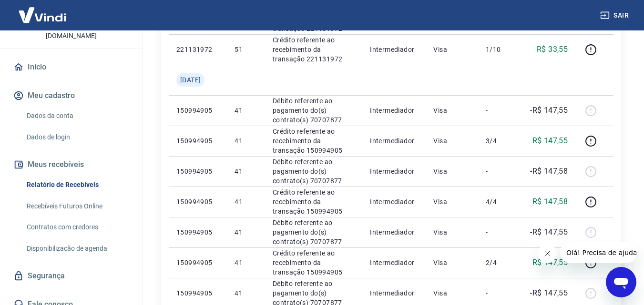 This screenshot has width=644, height=305. I want to click on a: Dados de login, so click(77, 137).